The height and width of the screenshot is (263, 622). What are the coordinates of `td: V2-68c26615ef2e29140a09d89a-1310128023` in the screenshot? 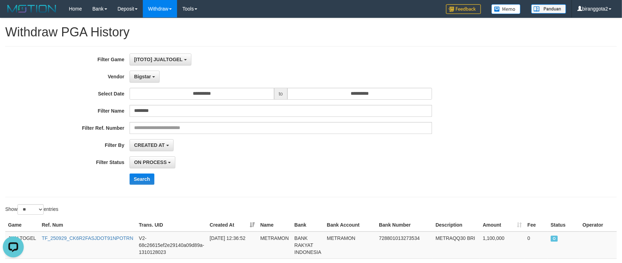 It's located at (171, 245).